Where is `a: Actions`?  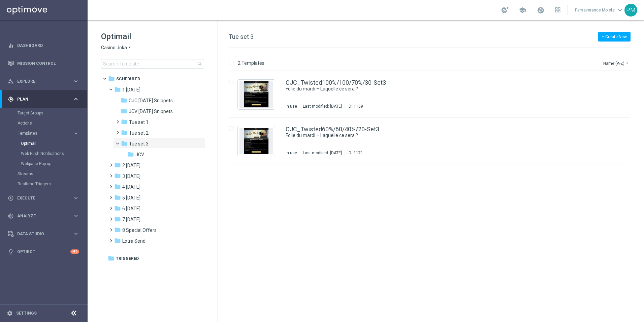 a: Actions is located at coordinates (44, 123).